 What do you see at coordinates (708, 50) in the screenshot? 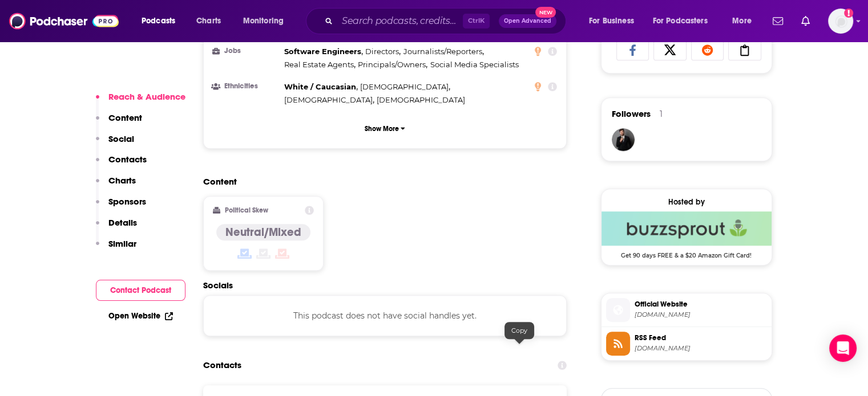
I see `a: Share on Reddit` at bounding box center [708, 50].